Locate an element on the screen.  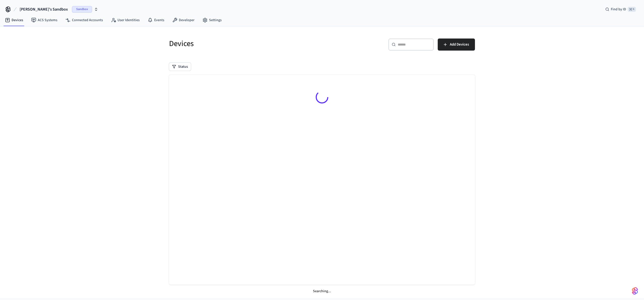
h5: Devices is located at coordinates (244, 43).